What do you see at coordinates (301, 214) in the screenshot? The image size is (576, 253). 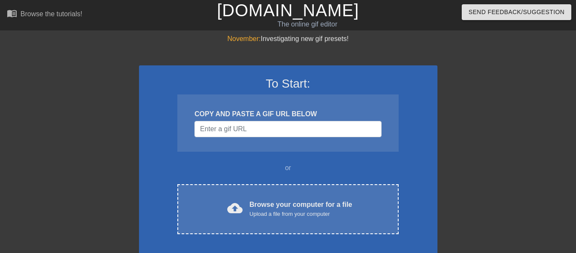 I see `div: Upload a file from your computer` at bounding box center [301, 214].